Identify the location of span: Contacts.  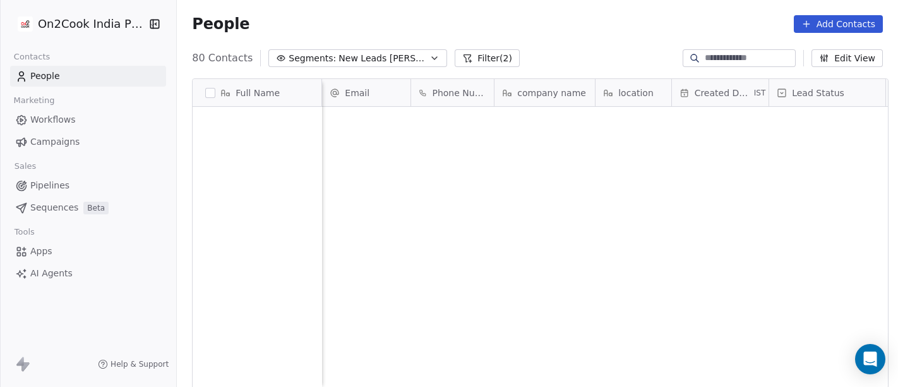
(32, 57).